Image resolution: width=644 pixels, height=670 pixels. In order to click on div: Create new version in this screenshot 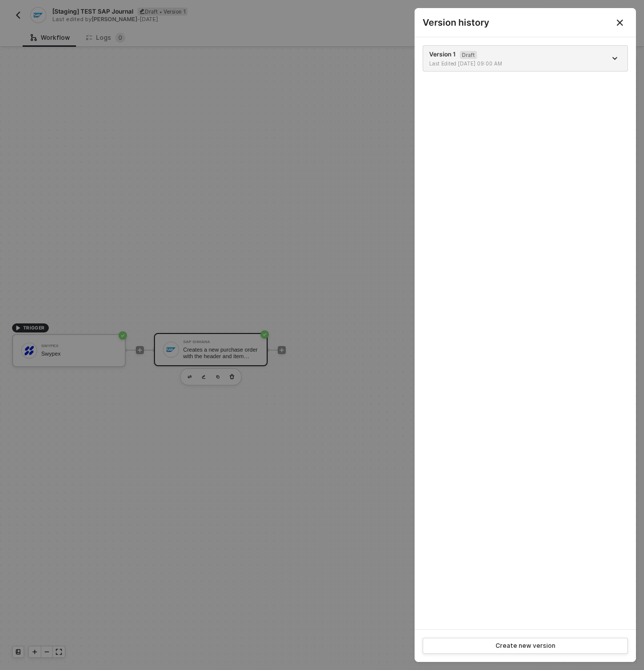, I will do `click(525, 645)`.